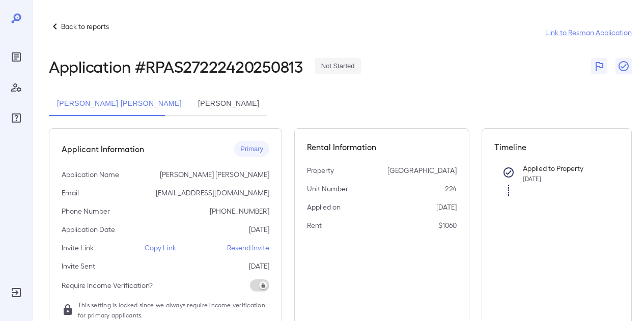  Describe the element at coordinates (314, 225) in the screenshot. I see `p: Rent` at that location.